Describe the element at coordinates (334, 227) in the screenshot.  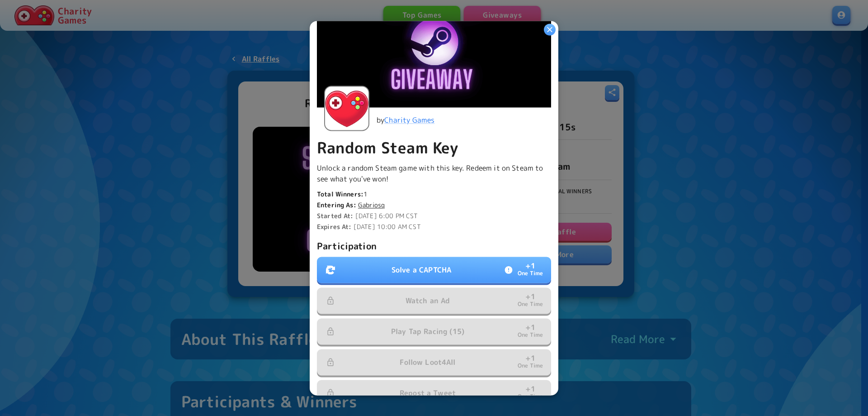
I see `b: Expires At:` at that location.